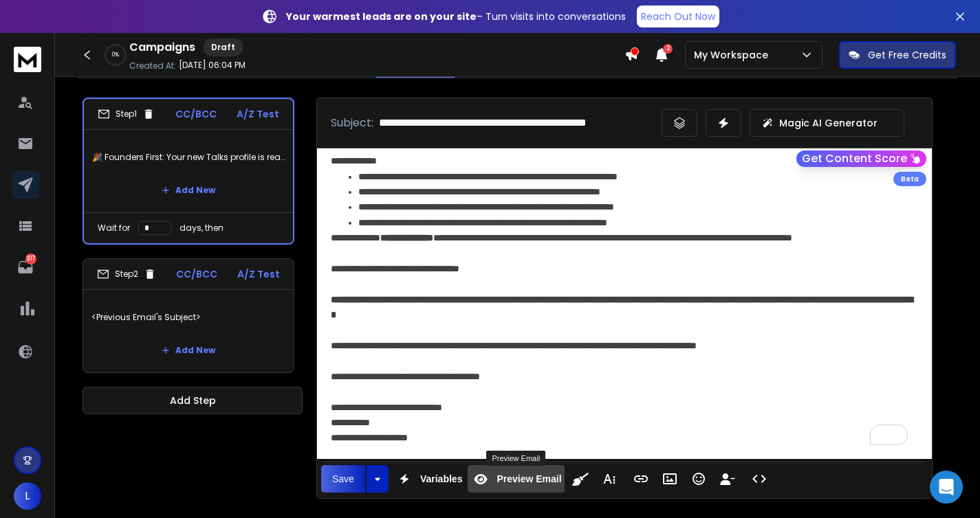  What do you see at coordinates (580, 479) in the screenshot?
I see `button: Clean HTML` at bounding box center [580, 479].